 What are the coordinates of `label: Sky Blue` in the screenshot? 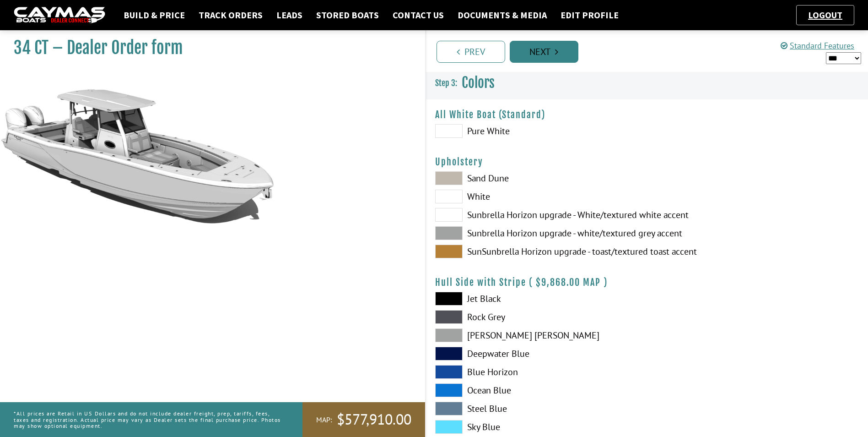 It's located at (536, 427).